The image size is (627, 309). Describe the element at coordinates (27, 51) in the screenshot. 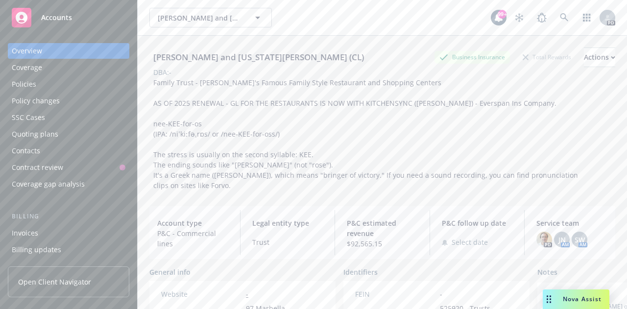

I see `div: Overview` at that location.